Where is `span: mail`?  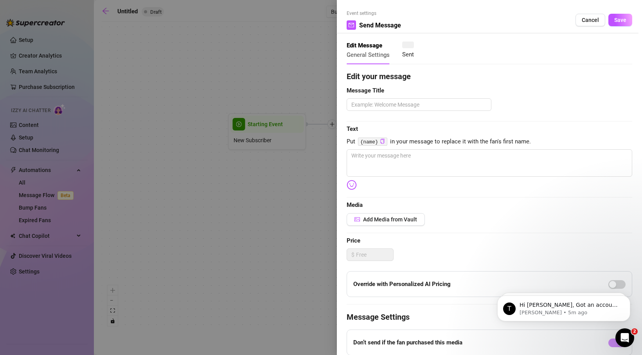
span: mail is located at coordinates (351, 25).